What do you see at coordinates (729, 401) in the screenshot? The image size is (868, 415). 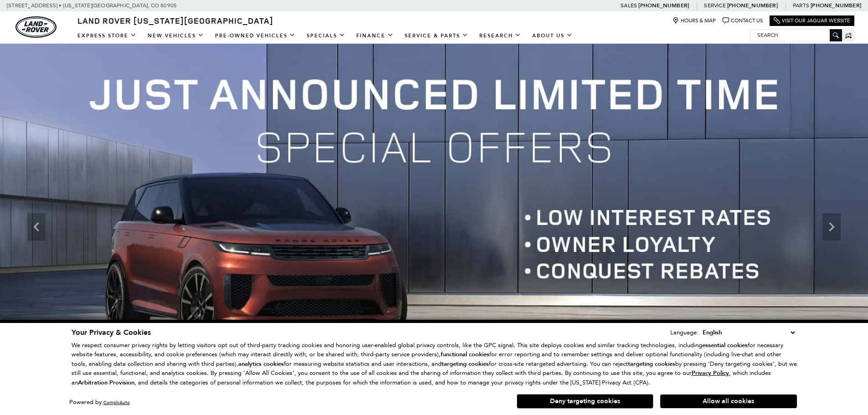 I see `button: Allow all cookies` at bounding box center [729, 401].